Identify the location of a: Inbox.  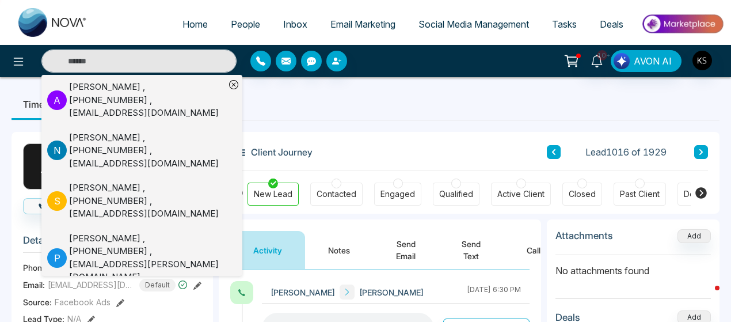
(295, 24).